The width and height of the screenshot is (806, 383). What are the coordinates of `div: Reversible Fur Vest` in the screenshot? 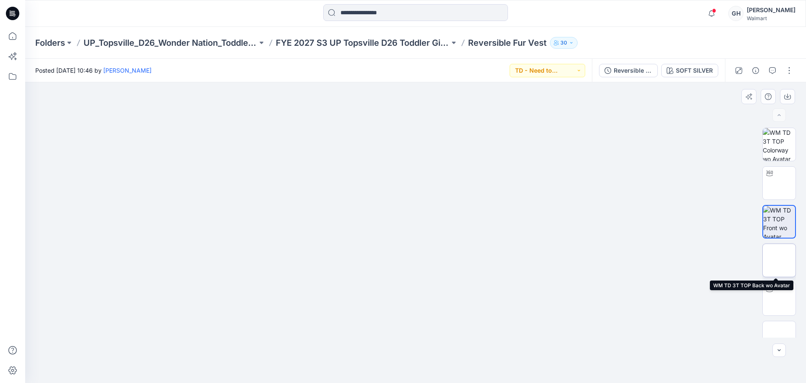 It's located at (633, 71).